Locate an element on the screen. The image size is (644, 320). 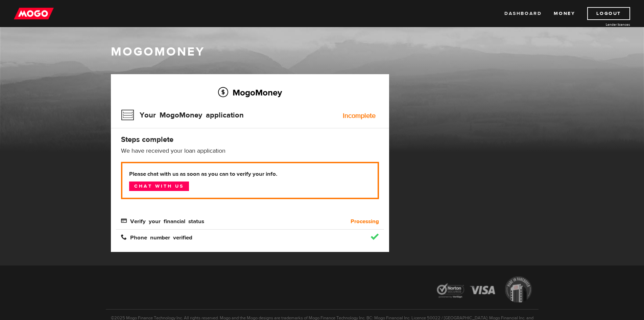
p: We have received your loan application is located at coordinates (250, 151).